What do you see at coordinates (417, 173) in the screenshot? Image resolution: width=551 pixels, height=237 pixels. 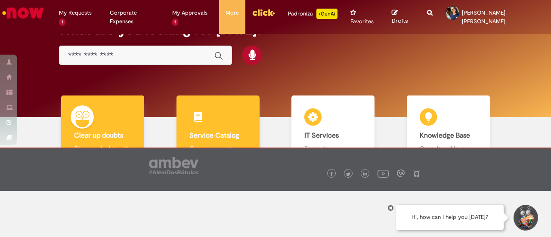 I see `img: logo_footer_naosei.png` at bounding box center [417, 173].